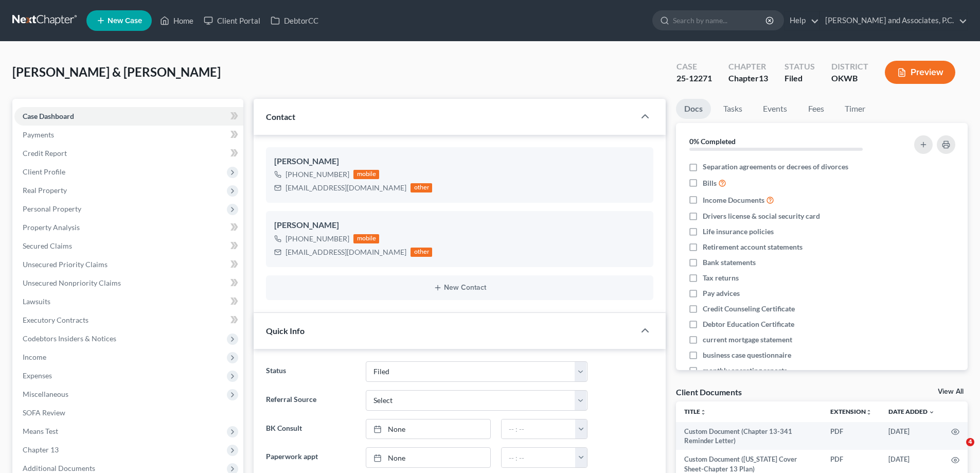 Image resolution: width=980 pixels, height=473 pixels. Describe the element at coordinates (310, 429) in the screenshot. I see `label: BK Consult` at that location.